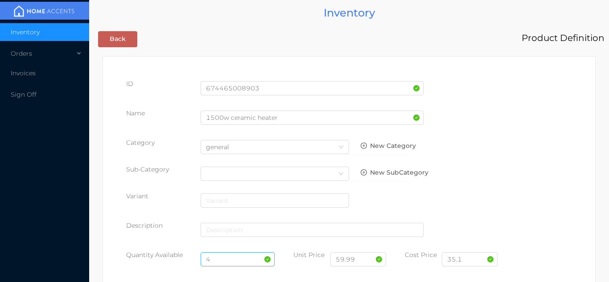  I want to click on span: Inventory, so click(25, 32).